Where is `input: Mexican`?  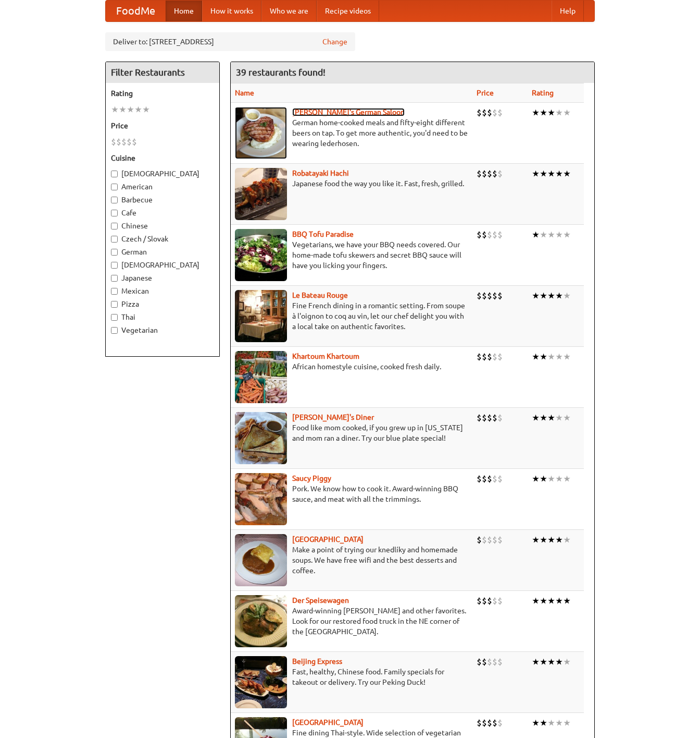 input: Mexican is located at coordinates (114, 291).